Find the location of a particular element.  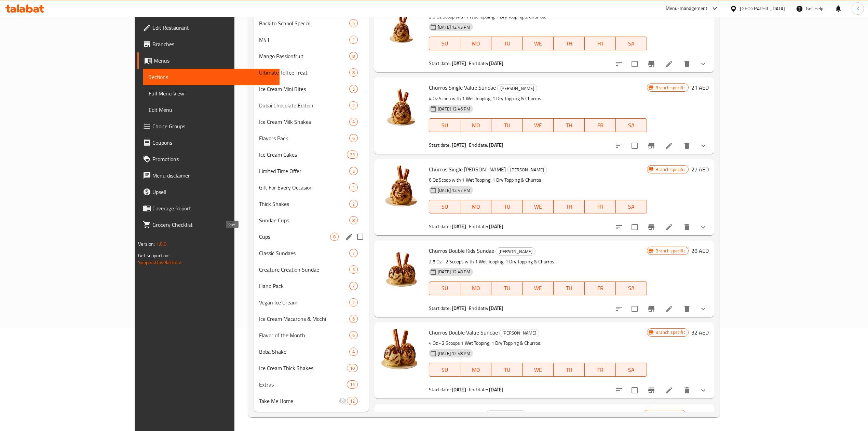

a: Coupons is located at coordinates (209, 143).